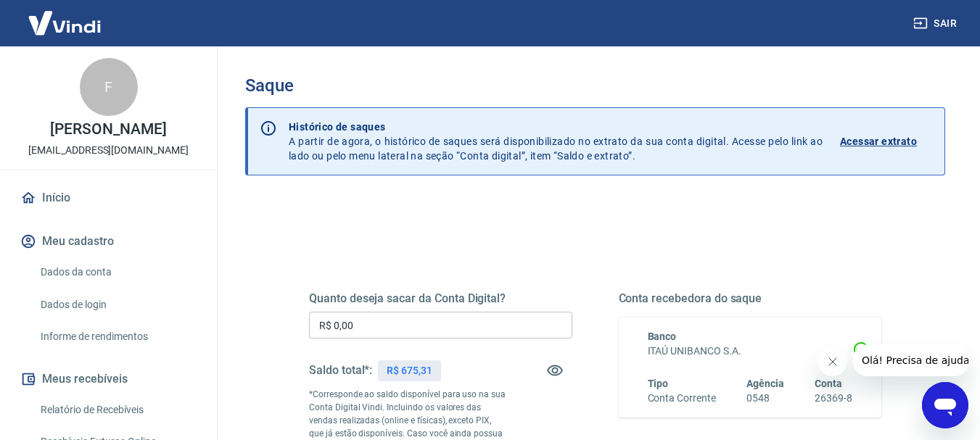 The height and width of the screenshot is (440, 980). I want to click on span: Olá! Precisa de ajuda?, so click(65, 16).